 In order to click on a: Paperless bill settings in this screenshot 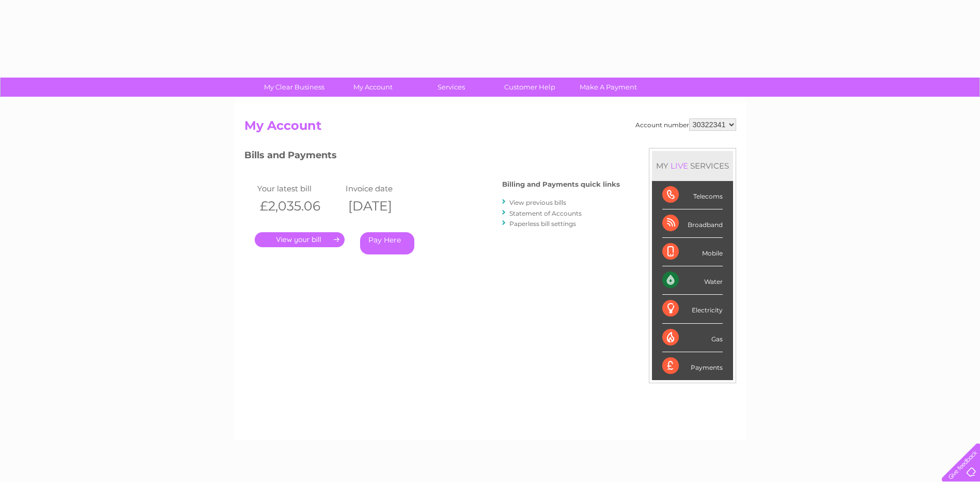, I will do `click(542, 224)`.